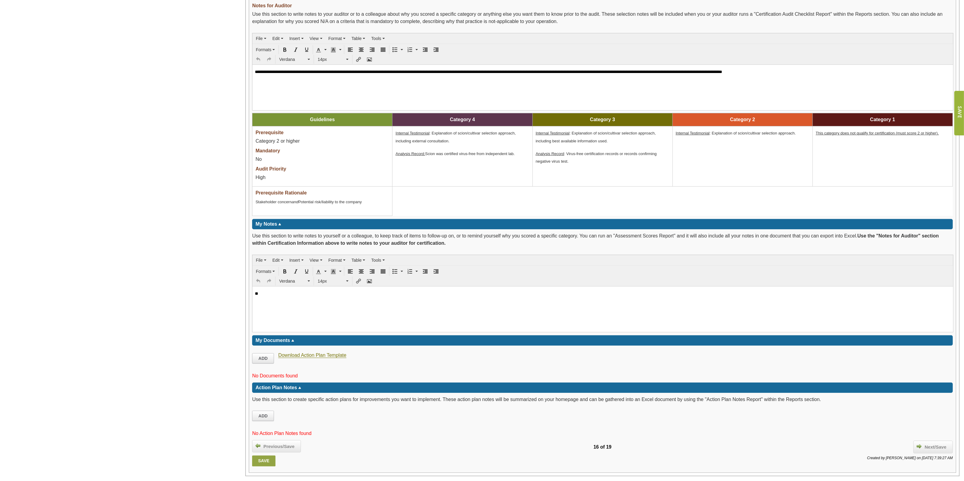  Describe the element at coordinates (550, 154) in the screenshot. I see `u: Analysis Record` at that location.